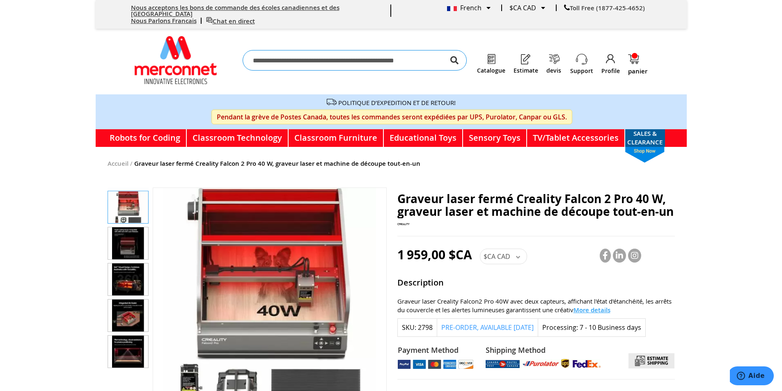 This screenshot has width=782, height=391. Describe the element at coordinates (536, 306) in the screenshot. I see `div: Graveur laser Creality Falcon2 Pro 40W avec deux capteurs, affichant l'état d'étanchéité, les arr...` at that location.